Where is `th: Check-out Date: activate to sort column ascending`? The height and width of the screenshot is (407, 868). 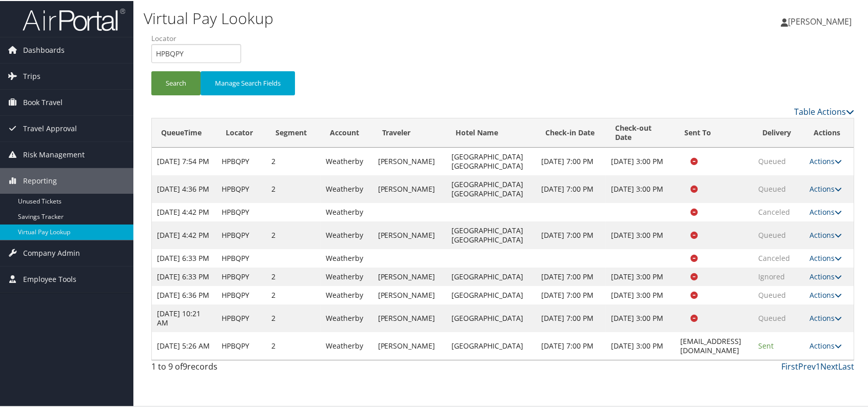 th: Check-out Date: activate to sort column ascending is located at coordinates (640, 132).